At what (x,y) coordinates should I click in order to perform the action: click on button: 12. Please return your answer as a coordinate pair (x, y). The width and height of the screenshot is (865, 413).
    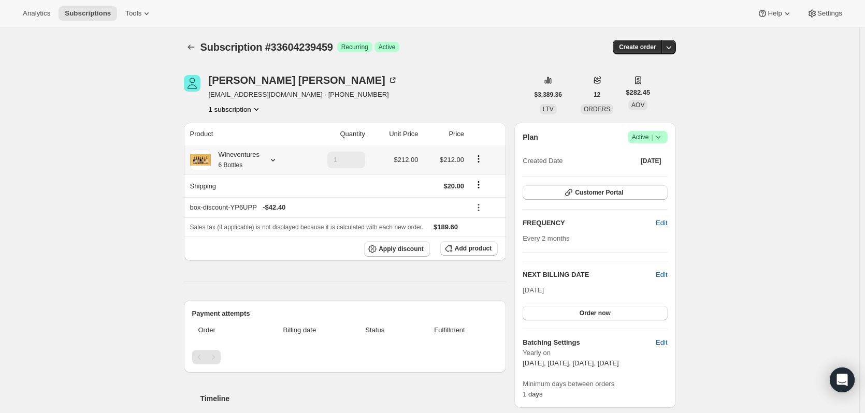
    Looking at the image, I should click on (597, 95).